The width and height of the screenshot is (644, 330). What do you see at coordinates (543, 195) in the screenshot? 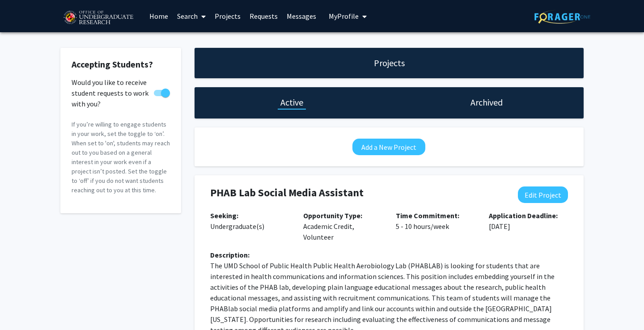
I see `button: Edit Project` at bounding box center [543, 195].